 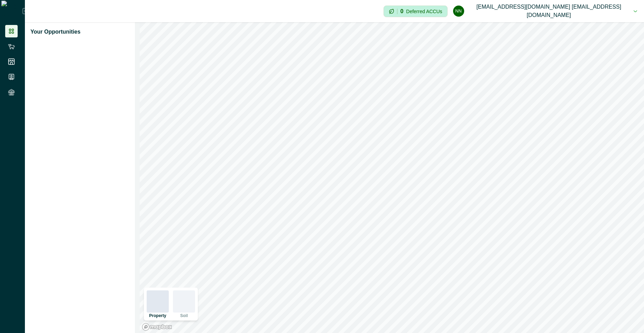 What do you see at coordinates (12, 11) in the screenshot?
I see `img: Logo` at bounding box center [12, 11].